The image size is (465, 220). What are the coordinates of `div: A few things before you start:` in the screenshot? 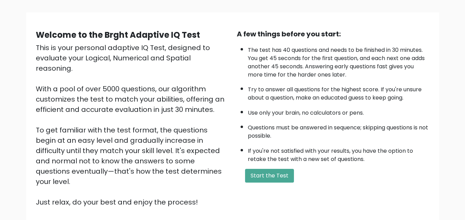 It's located at (333, 34).